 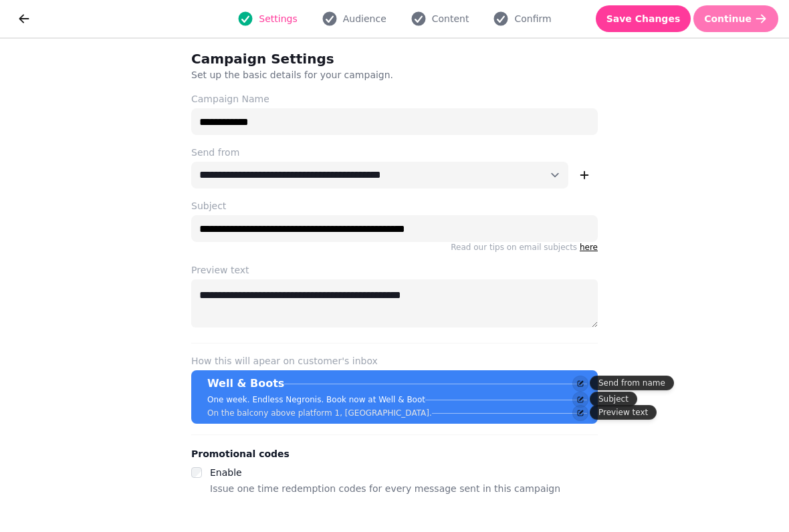 I want to click on div: Send from name, so click(x=632, y=383).